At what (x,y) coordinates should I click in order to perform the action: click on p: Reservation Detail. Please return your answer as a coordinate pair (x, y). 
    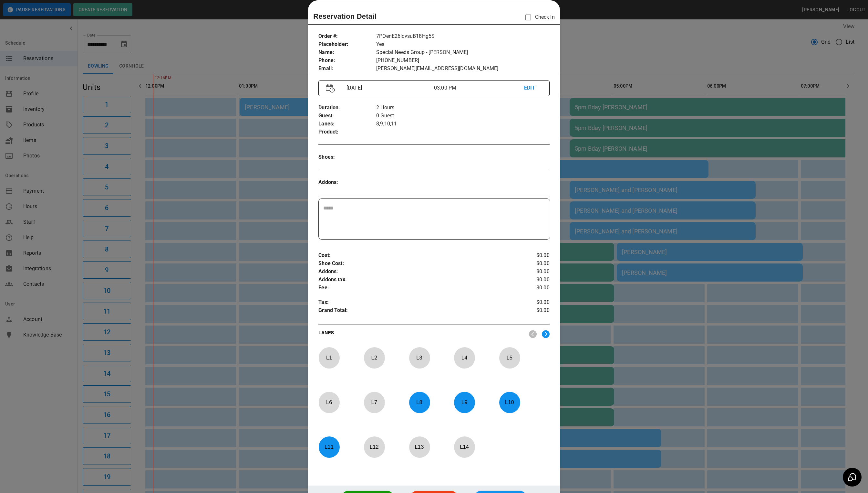
    Looking at the image, I should click on (345, 17).